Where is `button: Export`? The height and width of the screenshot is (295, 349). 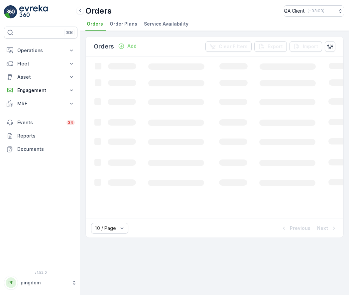
button: Export is located at coordinates (271, 47).